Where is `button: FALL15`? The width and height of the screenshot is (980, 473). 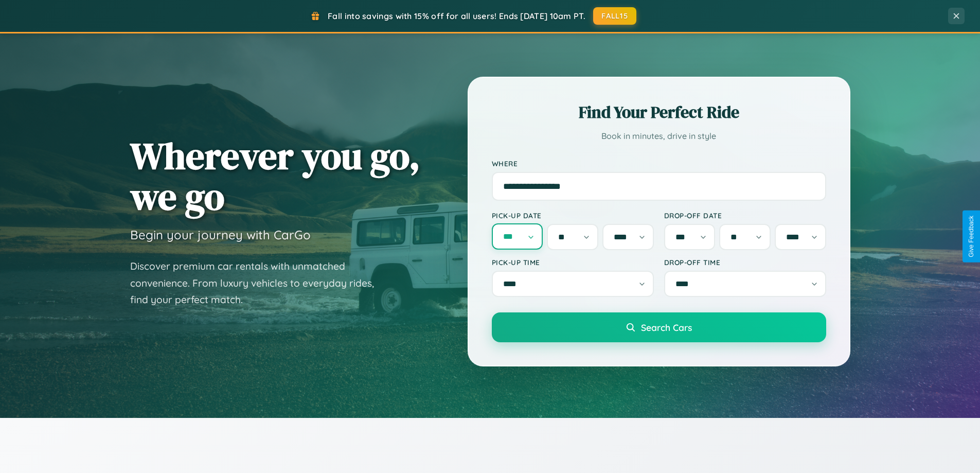
button: FALL15 is located at coordinates (615, 16).